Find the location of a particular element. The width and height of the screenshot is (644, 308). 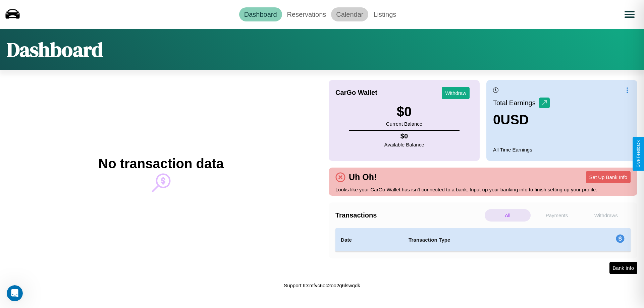

p: Support ID: mfvc6oc2oo2q6lswqdk is located at coordinates (322, 285).